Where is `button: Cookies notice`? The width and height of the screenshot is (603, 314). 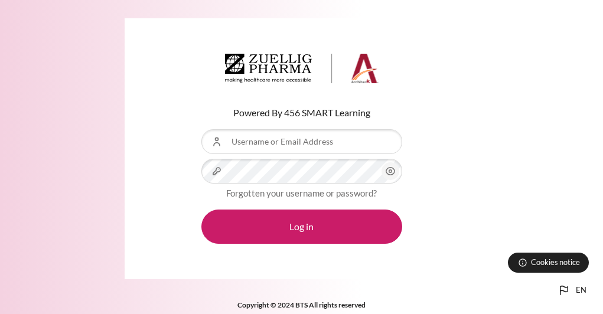 button: Cookies notice is located at coordinates (548, 263).